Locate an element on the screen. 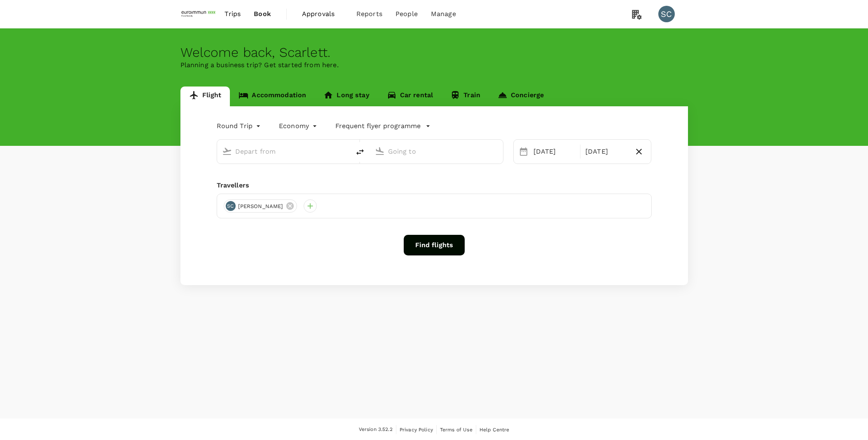  div: Travellers is located at coordinates (434, 186).